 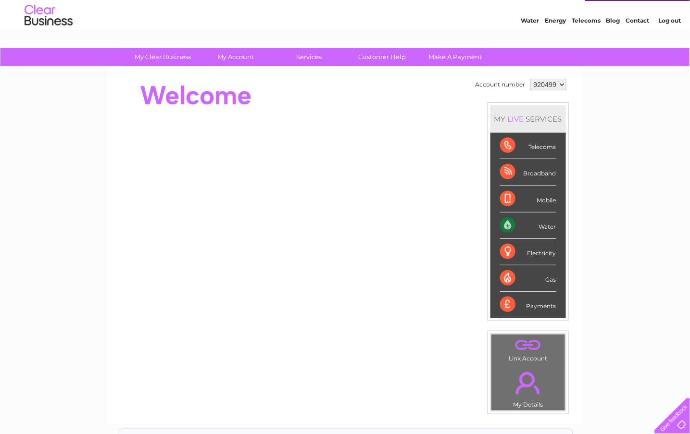 I want to click on a: Customer Help, so click(x=382, y=57).